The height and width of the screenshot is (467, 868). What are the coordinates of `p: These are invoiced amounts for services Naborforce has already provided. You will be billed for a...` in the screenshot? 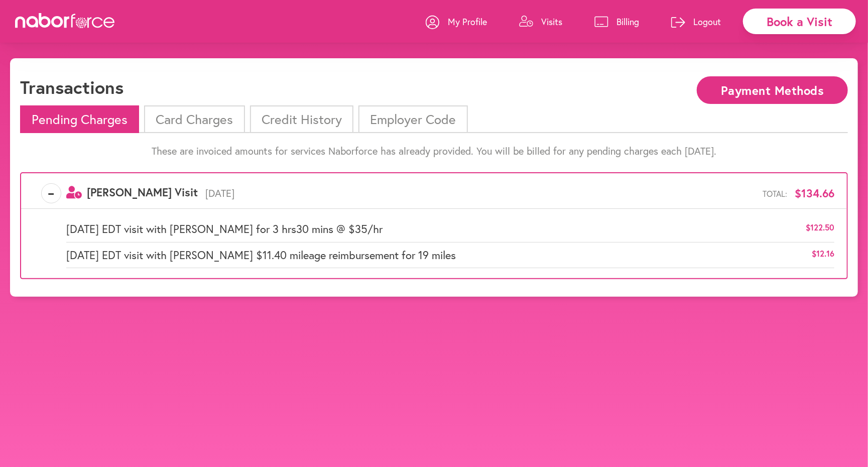 It's located at (434, 151).